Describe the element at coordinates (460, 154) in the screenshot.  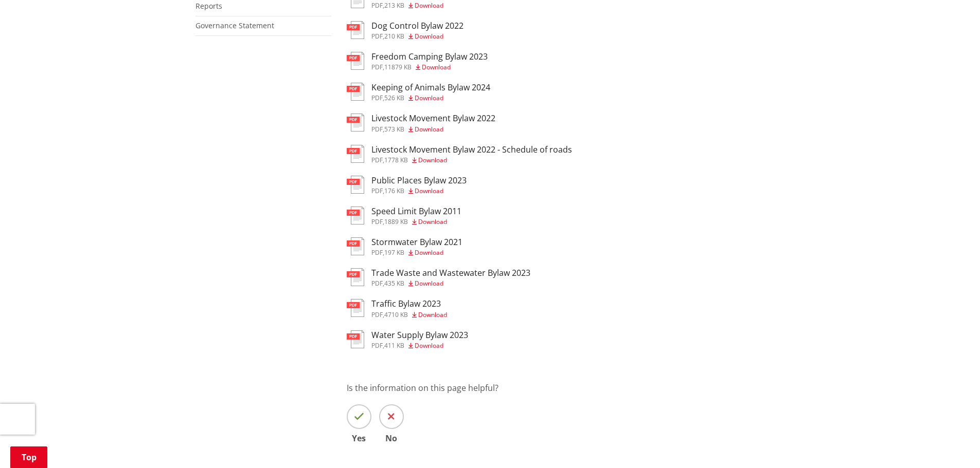
I see `a: Livestock Movement Bylaw 2022 - Schedule of roads pdf,1778 KB Download` at that location.